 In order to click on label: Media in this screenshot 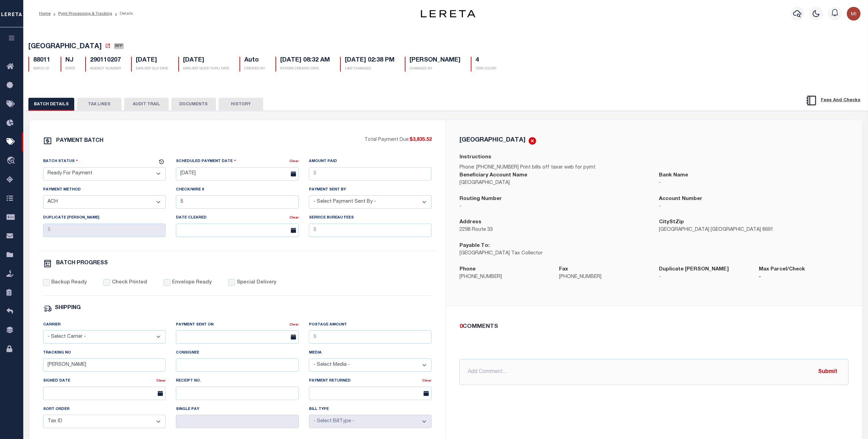, I will do `click(315, 353)`.